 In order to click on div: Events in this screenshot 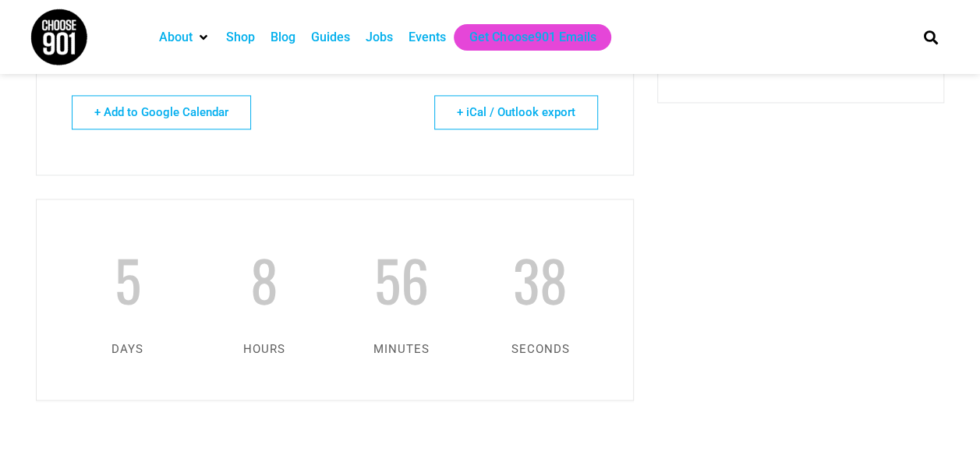, I will do `click(427, 37)`.